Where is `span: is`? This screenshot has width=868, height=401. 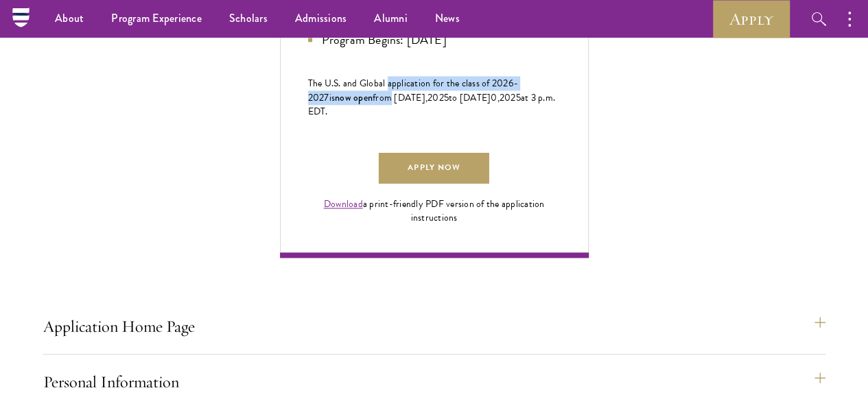
span: is is located at coordinates (333, 97).